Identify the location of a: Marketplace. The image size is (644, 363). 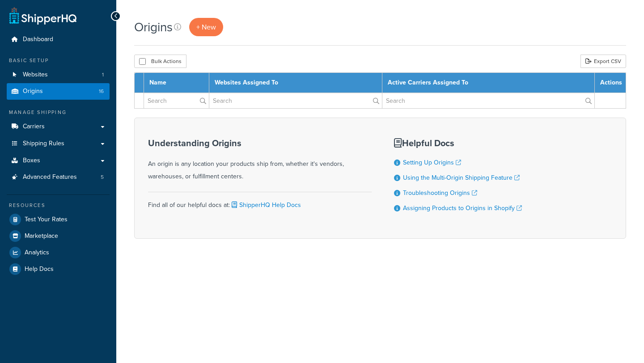
(58, 236).